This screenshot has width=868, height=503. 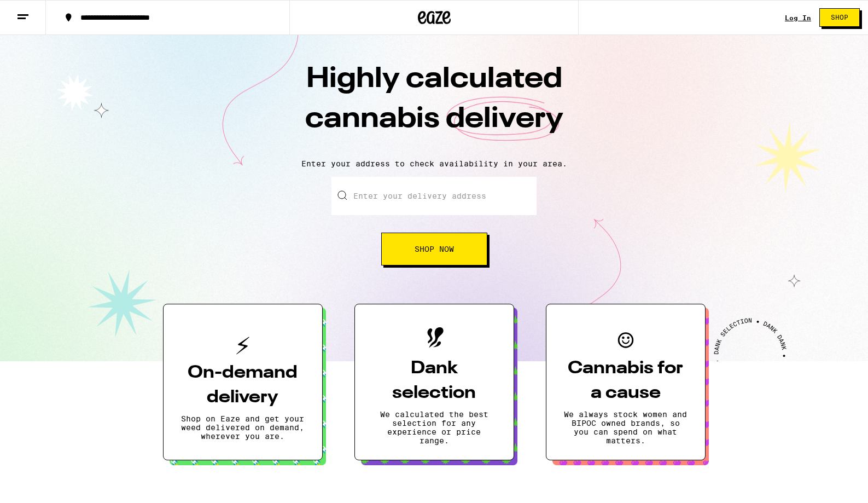 I want to click on span: Shop, so click(x=839, y=18).